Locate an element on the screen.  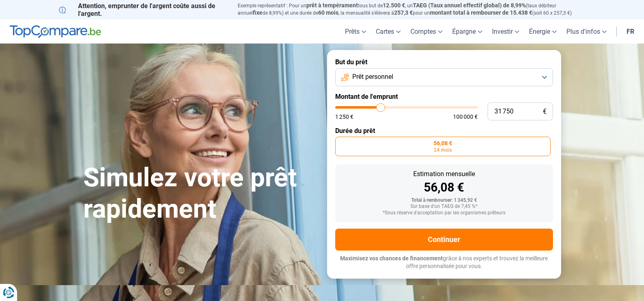
span: 12.500 € is located at coordinates (394, 5).